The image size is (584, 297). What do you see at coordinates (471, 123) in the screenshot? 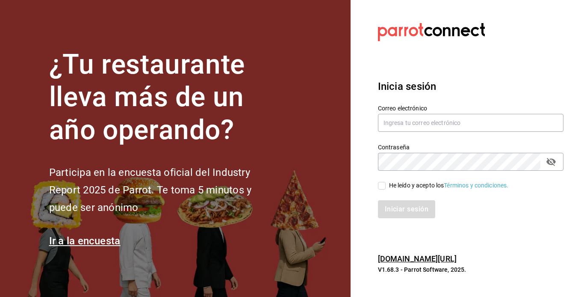
I see `input: Ingresa tu correo electrónico` at bounding box center [471, 123].